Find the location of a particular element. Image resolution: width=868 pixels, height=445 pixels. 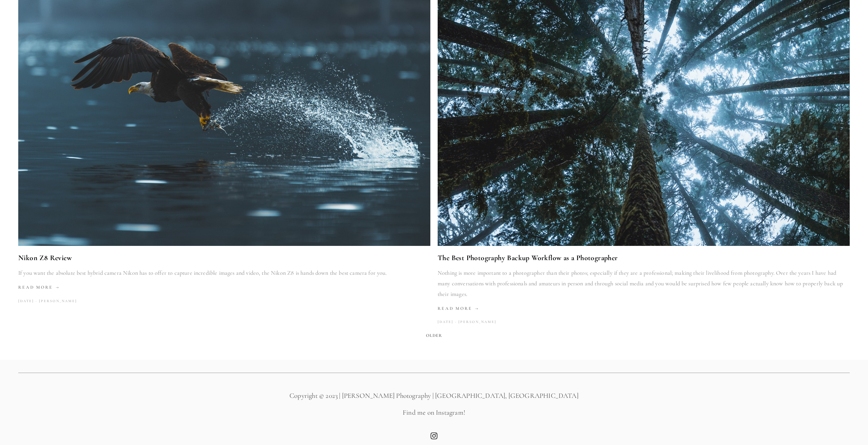

span: Older is located at coordinates (434, 336).